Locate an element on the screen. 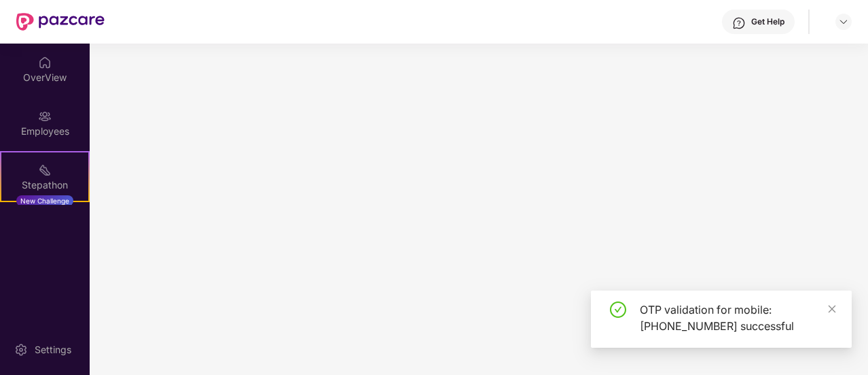 The height and width of the screenshot is (375, 868). img: svg+xml;base64,PHN2ZyBpZD0iSG9tZSIgeG1sbnM9Imh0dHA6Ly93d3cudzMub3JnLzIwMDAvc3ZnIiB3aWR0aD0iMjAiIG... is located at coordinates (45, 62).